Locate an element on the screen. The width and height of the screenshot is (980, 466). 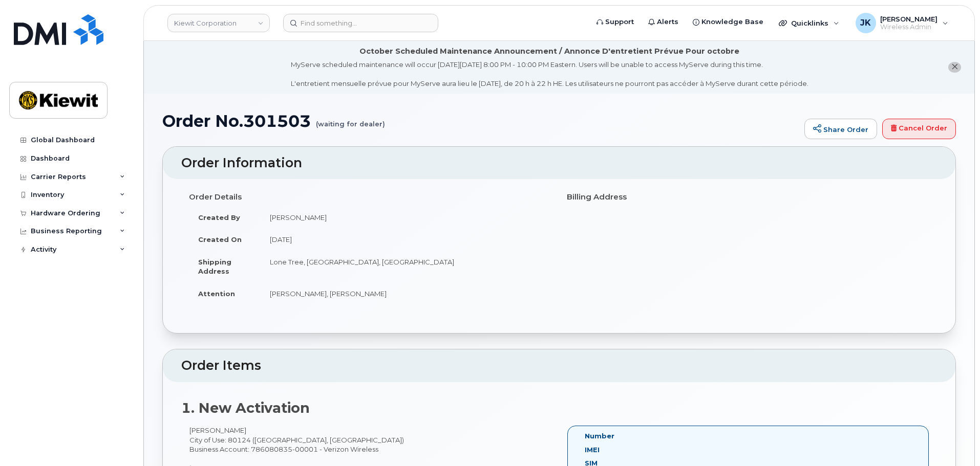
label: IMEI is located at coordinates (591, 450).